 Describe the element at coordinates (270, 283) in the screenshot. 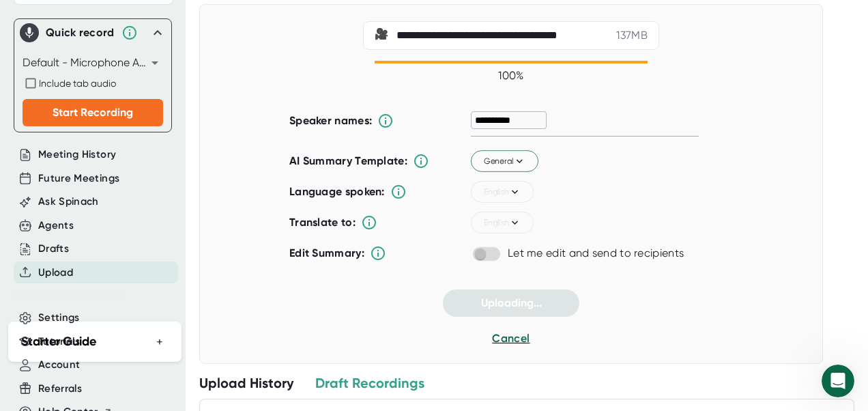

I see `span: smiley reaction` at that location.